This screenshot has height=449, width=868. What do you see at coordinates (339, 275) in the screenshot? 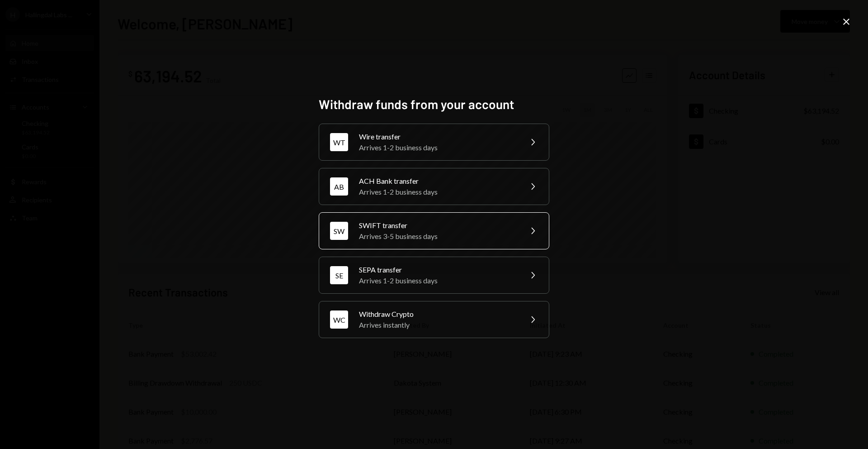
I see `div: SE` at bounding box center [339, 275].